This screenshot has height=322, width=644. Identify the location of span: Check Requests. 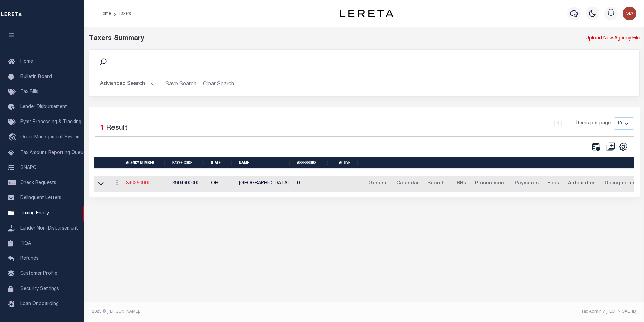
(38, 183).